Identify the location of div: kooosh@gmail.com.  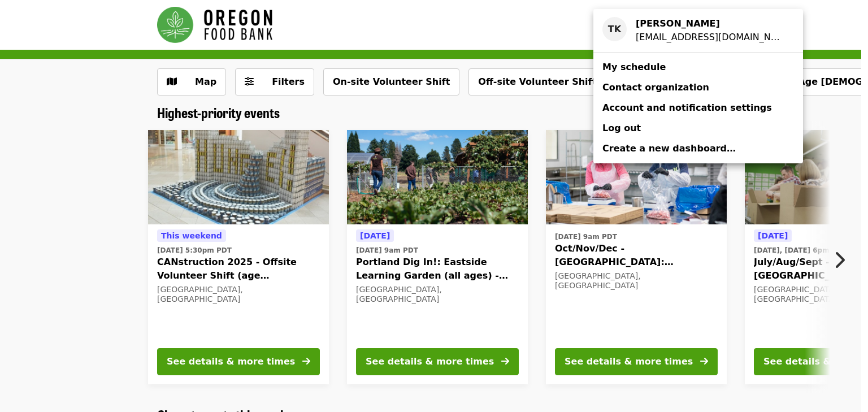
(710, 37).